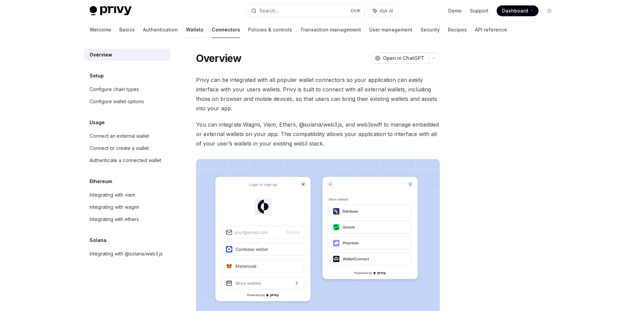 Image resolution: width=644 pixels, height=311 pixels. What do you see at coordinates (226, 30) in the screenshot?
I see `a: Connectors` at bounding box center [226, 30].